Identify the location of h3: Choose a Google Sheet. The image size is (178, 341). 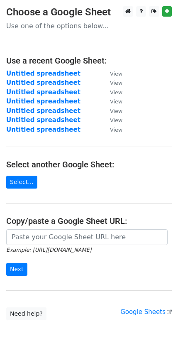
(89, 12).